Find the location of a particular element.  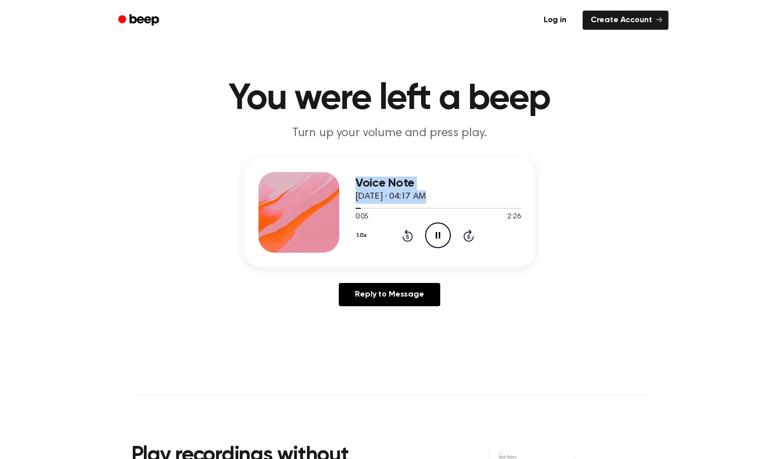

span: 2:26 is located at coordinates (514, 217).